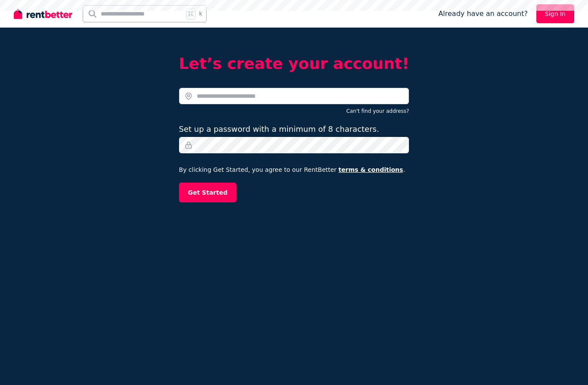  I want to click on img: RentBetter, so click(43, 14).